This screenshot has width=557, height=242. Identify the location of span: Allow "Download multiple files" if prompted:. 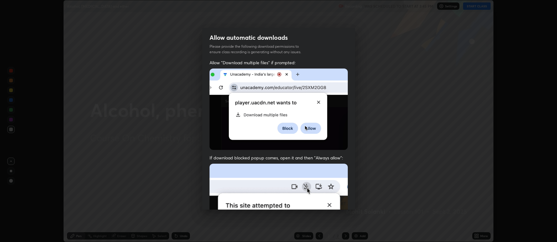
(279, 62).